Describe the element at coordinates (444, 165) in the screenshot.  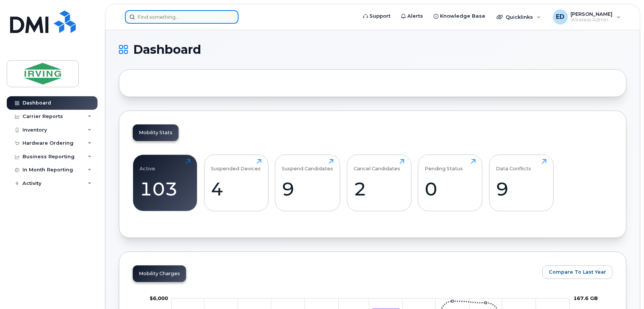
I see `div: Pending Status` at that location.